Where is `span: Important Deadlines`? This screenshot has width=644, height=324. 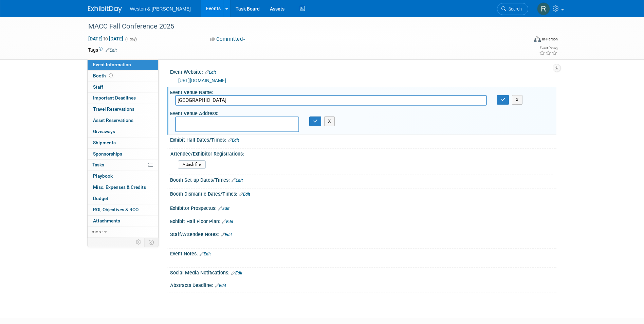
span: Important Deadlines is located at coordinates (114, 98).